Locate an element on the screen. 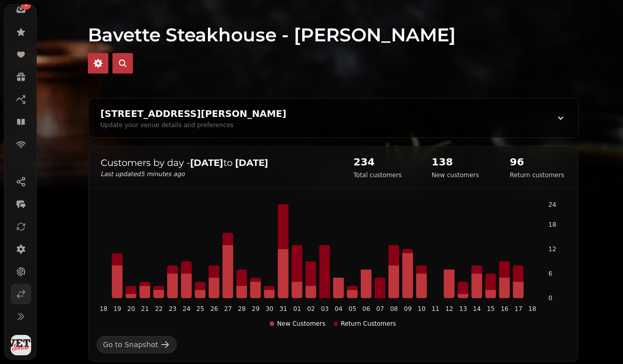 Image resolution: width=623 pixels, height=364 pixels. tspan: 01 is located at coordinates (297, 309).